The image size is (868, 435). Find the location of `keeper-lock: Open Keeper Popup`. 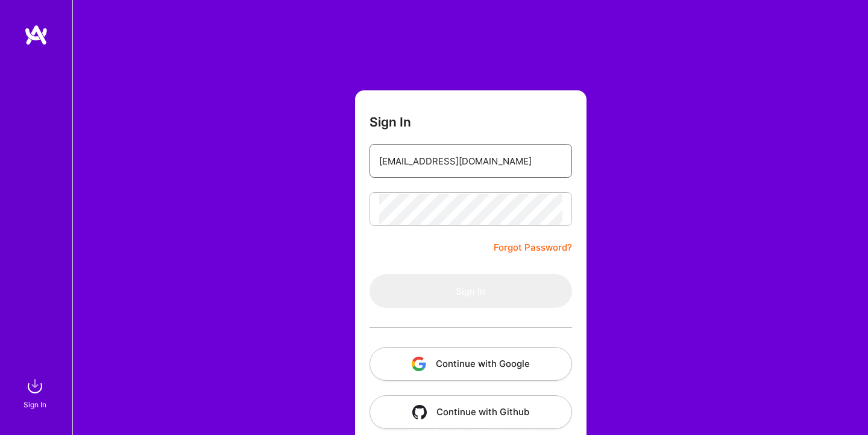

keeper-lock: Open Keeper Popup is located at coordinates (554, 161).